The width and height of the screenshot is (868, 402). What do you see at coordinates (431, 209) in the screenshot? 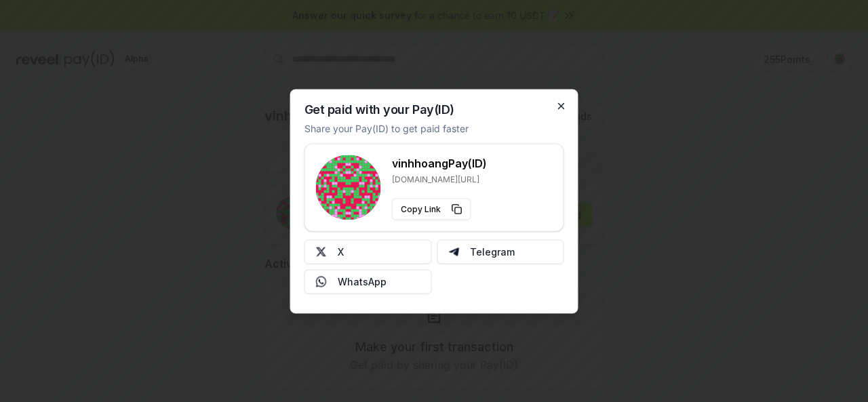
I see `button: Copy Link` at bounding box center [431, 209].